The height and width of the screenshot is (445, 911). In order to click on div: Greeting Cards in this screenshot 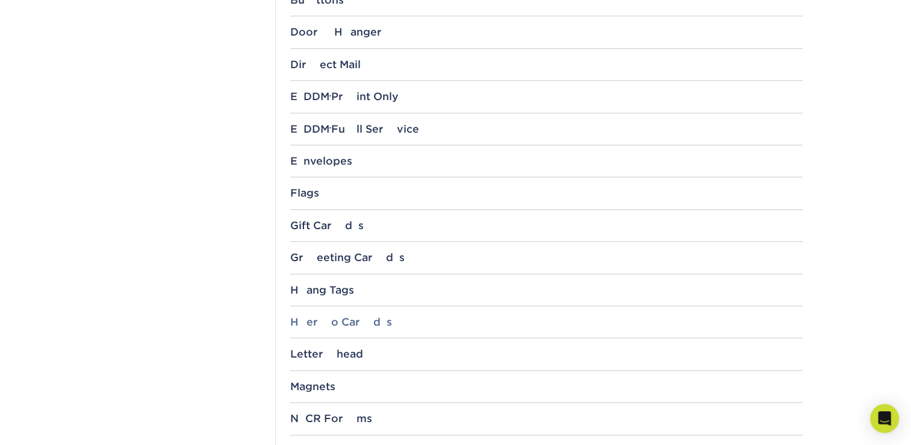, I will do `click(546, 257)`.